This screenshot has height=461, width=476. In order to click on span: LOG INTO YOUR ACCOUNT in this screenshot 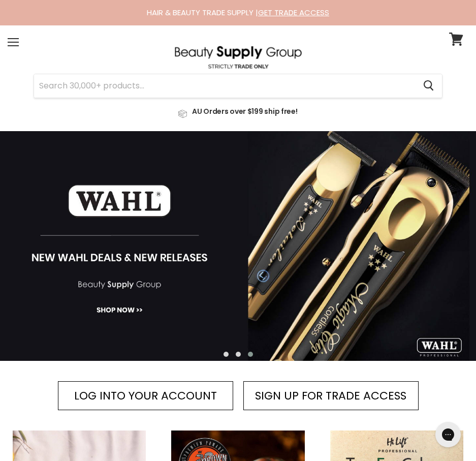, I will do `click(145, 395)`.